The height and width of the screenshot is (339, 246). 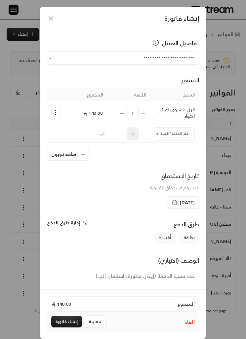 What do you see at coordinates (95, 321) in the screenshot?
I see `button: معاينة` at bounding box center [95, 321].